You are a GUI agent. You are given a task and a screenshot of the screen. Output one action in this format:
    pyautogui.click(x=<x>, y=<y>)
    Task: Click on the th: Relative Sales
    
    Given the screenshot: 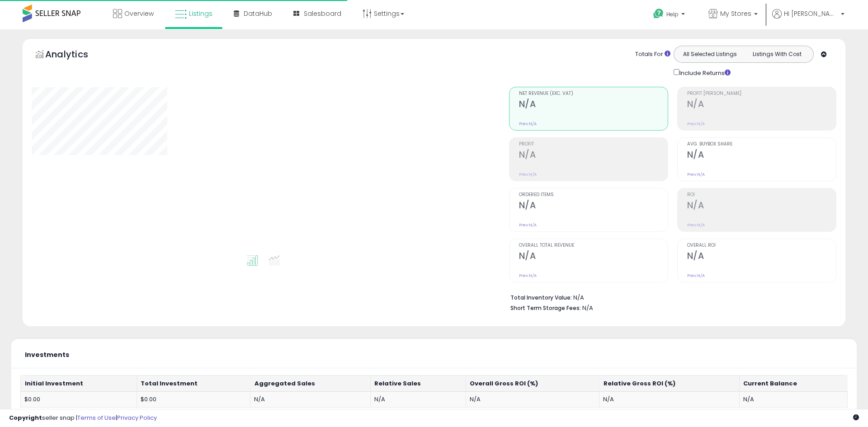 What is the action you would take?
    pyautogui.click(x=418, y=384)
    